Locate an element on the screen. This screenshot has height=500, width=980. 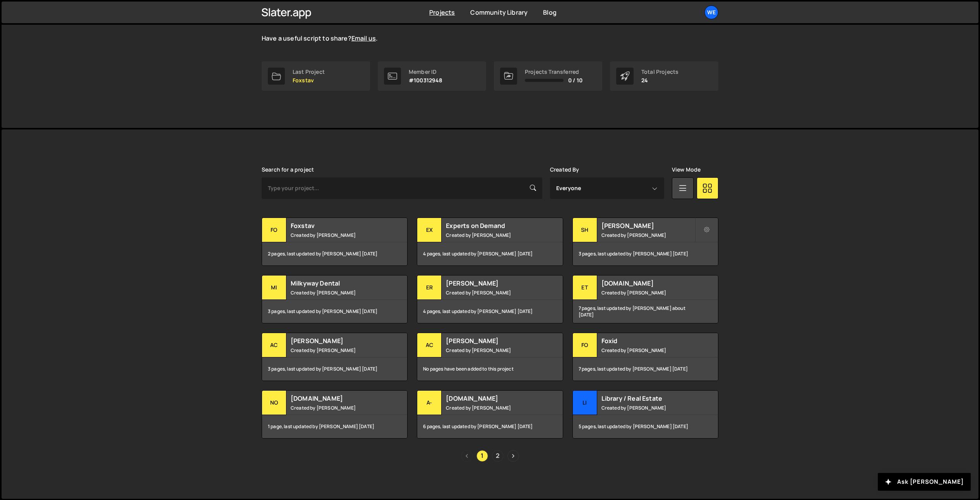
a: Blog is located at coordinates (550, 12).